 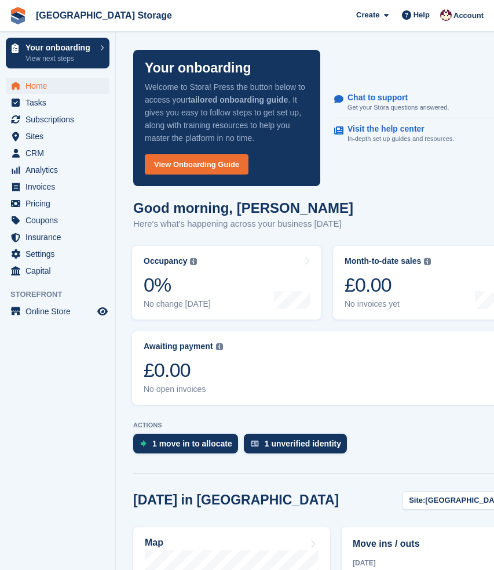 What do you see at coordinates (60, 203) in the screenshot?
I see `span: Pricing` at bounding box center [60, 203].